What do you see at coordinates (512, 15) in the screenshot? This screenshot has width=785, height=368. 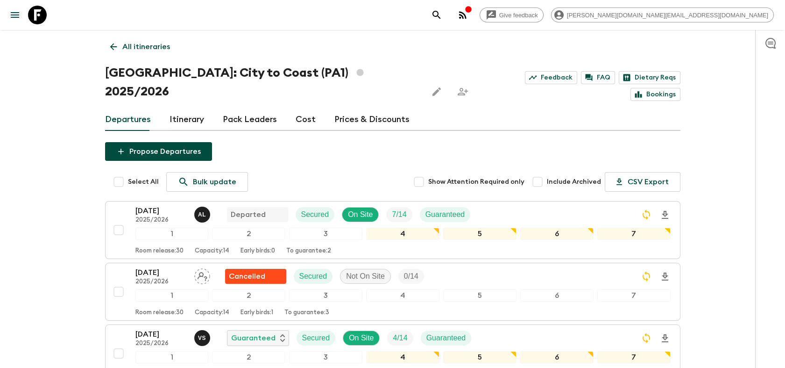 I see `a: Give feedback` at bounding box center [512, 15].